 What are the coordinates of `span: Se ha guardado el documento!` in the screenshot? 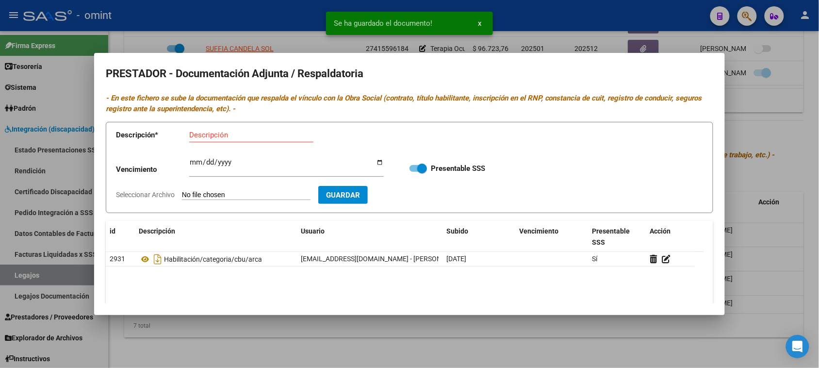 It's located at (383, 23).